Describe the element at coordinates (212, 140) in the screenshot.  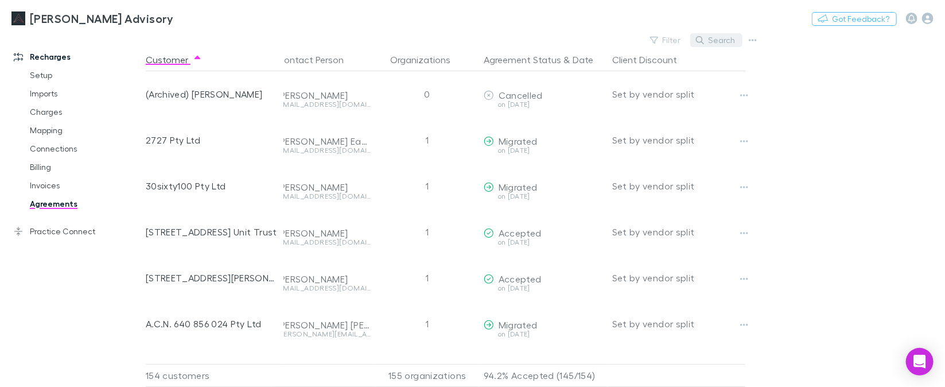
I see `div: 2727 Pty Ltd` at that location.